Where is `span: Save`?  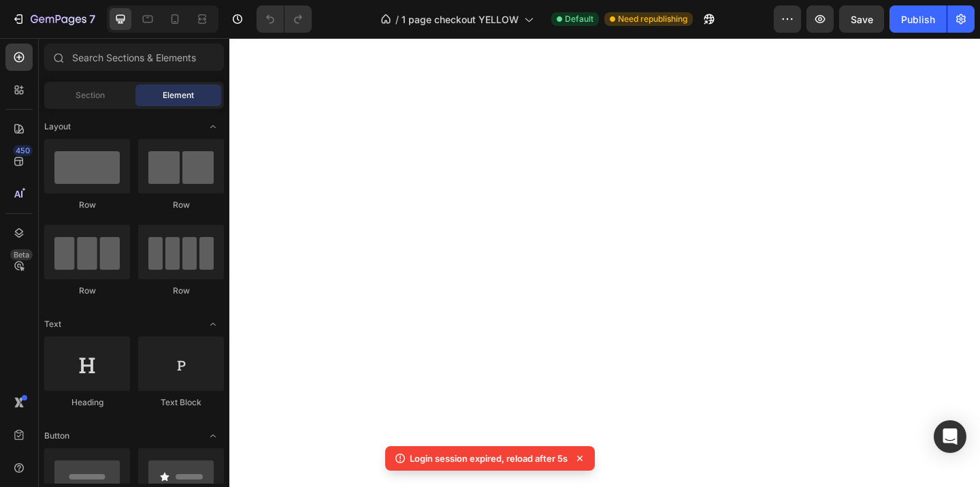 span: Save is located at coordinates (861, 19).